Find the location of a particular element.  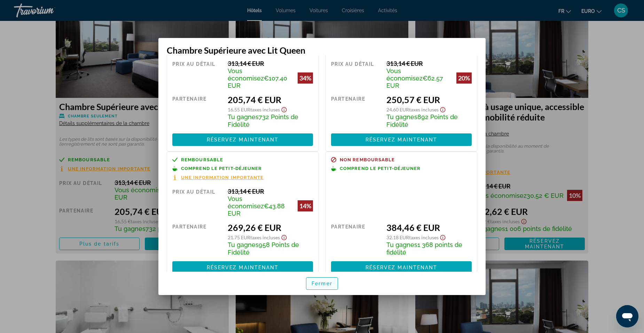

span: 958 Points de Fidélité is located at coordinates (263, 248).